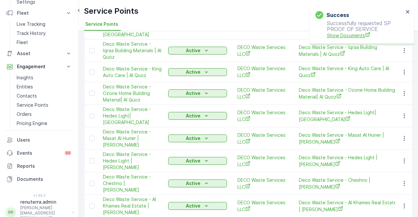  What do you see at coordinates (31, 33) in the screenshot?
I see `p: Track History` at bounding box center [31, 33].